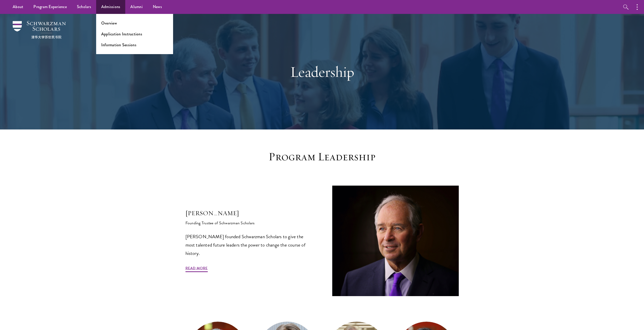 This screenshot has height=330, width=644. Describe the element at coordinates (118, 44) in the screenshot. I see `a: Information Sessions` at that location.